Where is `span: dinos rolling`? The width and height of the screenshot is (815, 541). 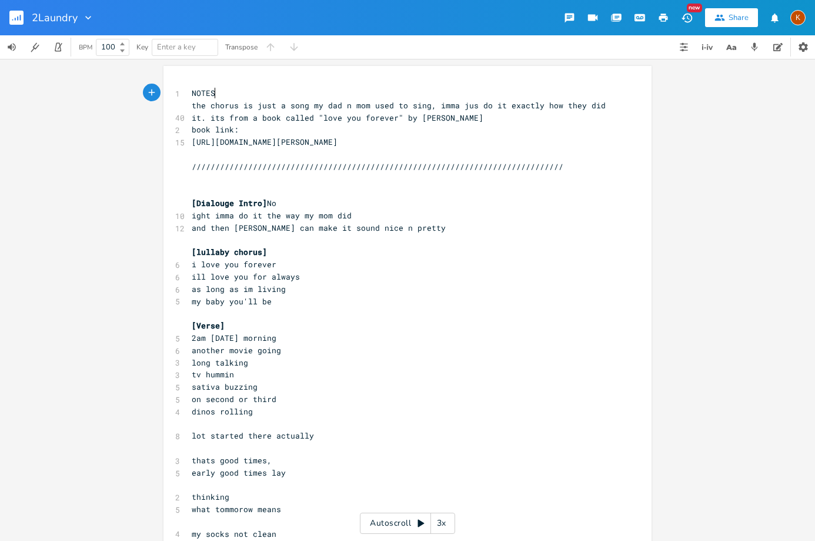
span: dinos rolling is located at coordinates (222, 411).